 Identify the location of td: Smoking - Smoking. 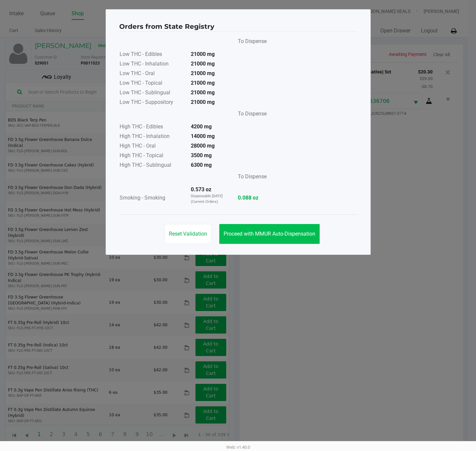
(152, 198).